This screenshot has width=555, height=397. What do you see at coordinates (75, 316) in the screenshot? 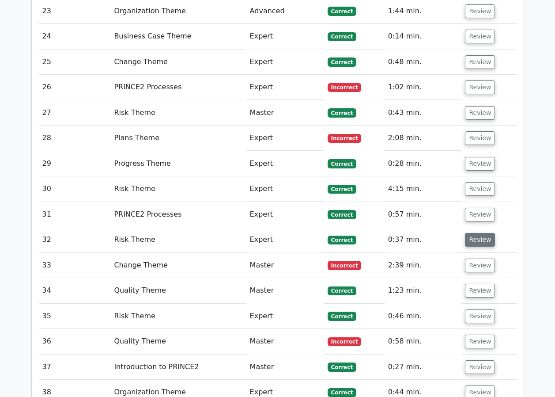
I see `td: 35` at bounding box center [75, 316].